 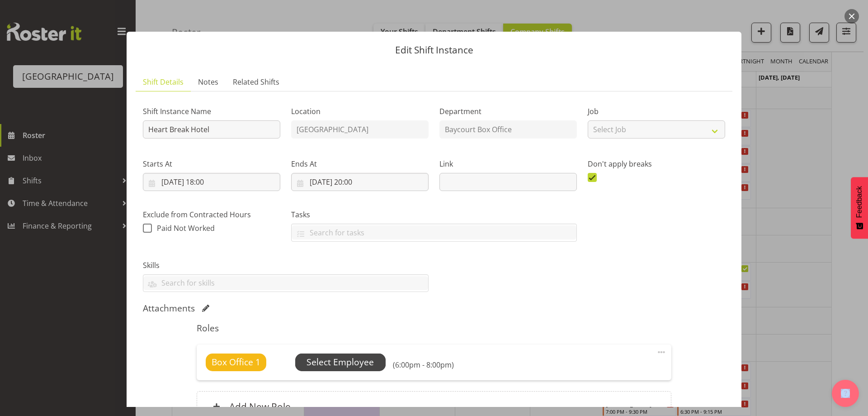 I want to click on span: Select Employee, so click(x=340, y=362).